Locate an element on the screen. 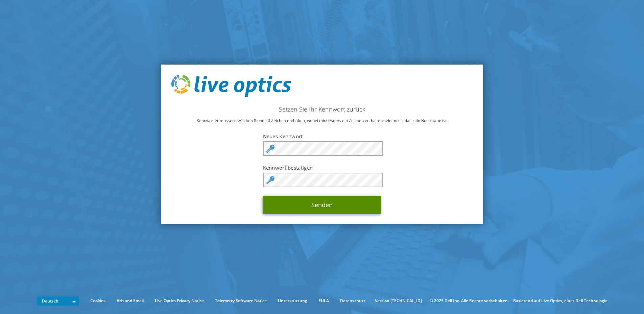  img: live_optics_svg.svg is located at coordinates (231, 86).